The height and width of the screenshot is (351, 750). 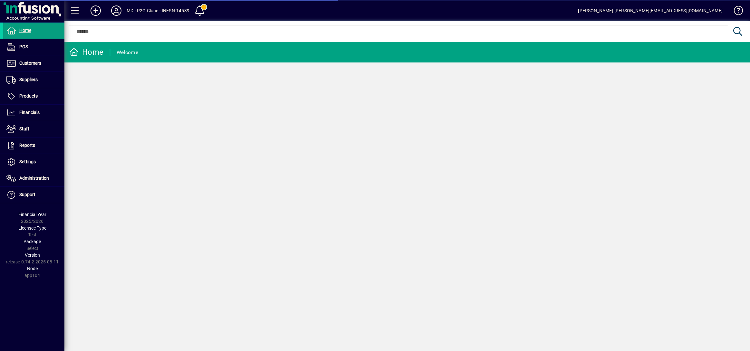 What do you see at coordinates (30, 63) in the screenshot?
I see `span: Customers` at bounding box center [30, 63].